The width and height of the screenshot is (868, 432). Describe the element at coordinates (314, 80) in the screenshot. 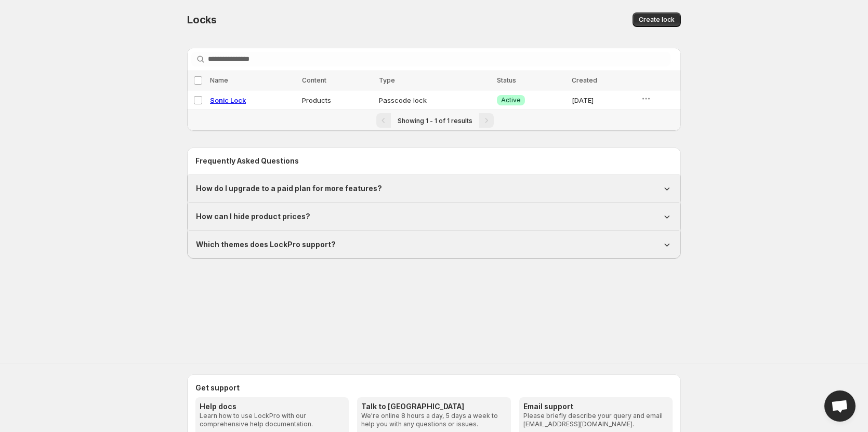

I see `span: Content` at that location.